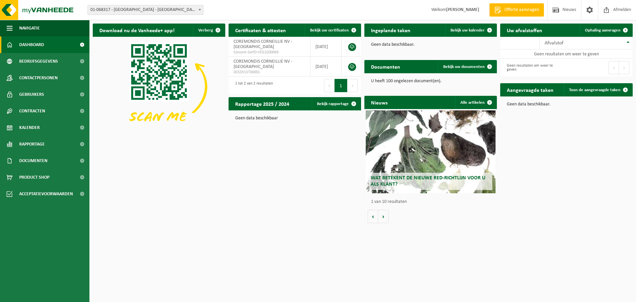 Image resolution: width=636 pixels, height=302 pixels. What do you see at coordinates (209, 30) in the screenshot?
I see `button: Verberg` at bounding box center [209, 30].